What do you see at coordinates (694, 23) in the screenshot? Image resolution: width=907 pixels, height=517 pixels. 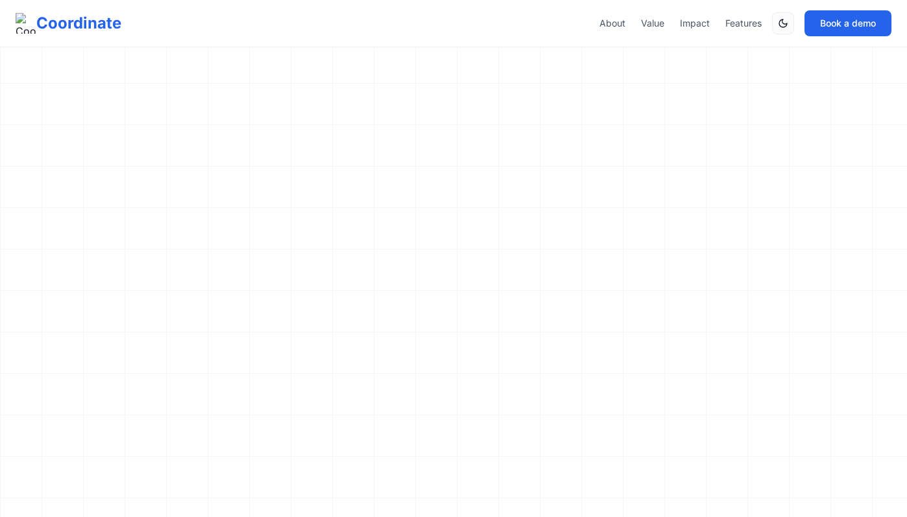 I see `a: Impact` at bounding box center [694, 23].